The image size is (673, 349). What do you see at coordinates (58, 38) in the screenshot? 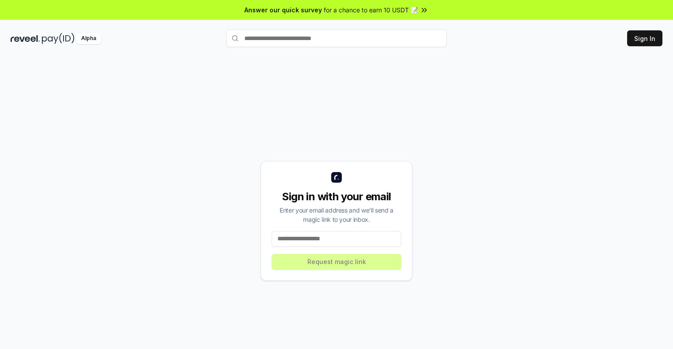
I see `img: pay_id` at bounding box center [58, 38].